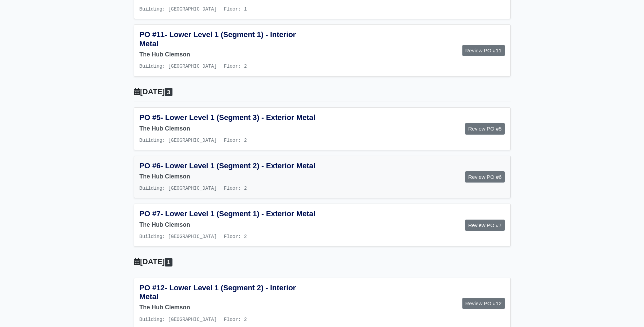 This screenshot has height=327, width=644. What do you see at coordinates (217, 292) in the screenshot?
I see `span: - Lower Level 1 (Segment 2) - Interior Metal` at bounding box center [217, 292].